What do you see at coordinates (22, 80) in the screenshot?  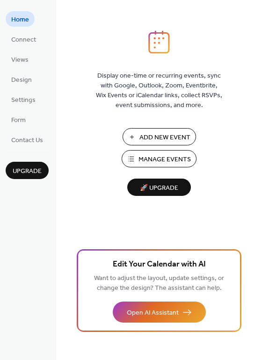 I see `span: Design` at bounding box center [22, 80].